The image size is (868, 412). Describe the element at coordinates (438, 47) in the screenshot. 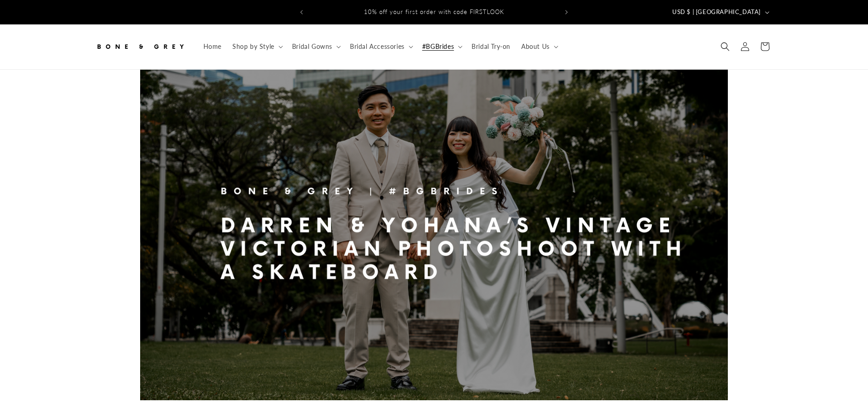

I see `span: #BGBrides` at that location.